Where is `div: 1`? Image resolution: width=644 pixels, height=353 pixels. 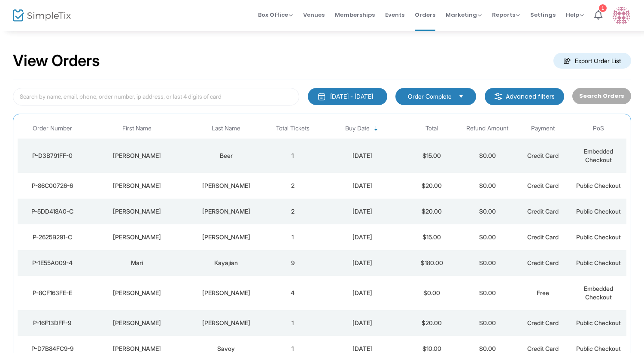 div: 1 is located at coordinates (603, 7).